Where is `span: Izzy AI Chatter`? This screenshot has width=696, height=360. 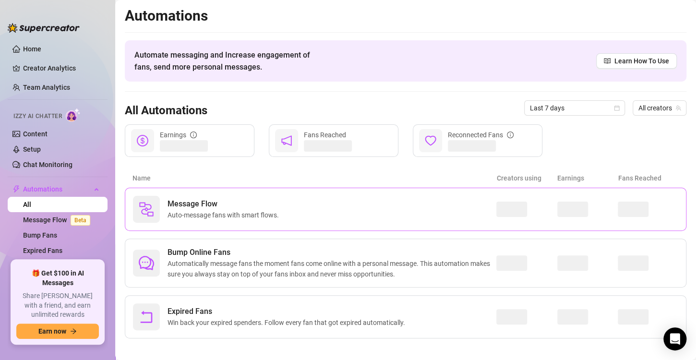
span: Izzy AI Chatter is located at coordinates (37, 116).